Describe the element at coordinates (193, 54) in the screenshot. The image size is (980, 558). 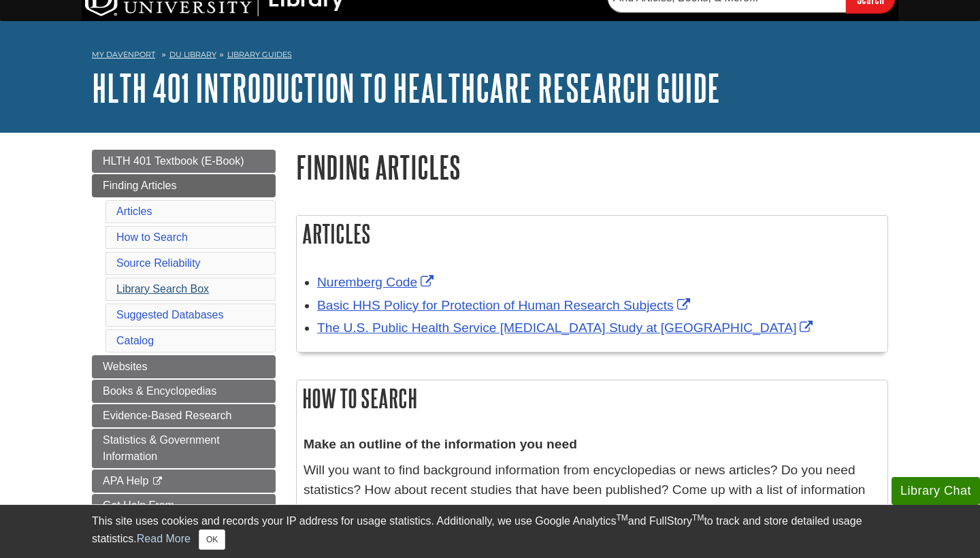
I see `a: DU Library` at that location.